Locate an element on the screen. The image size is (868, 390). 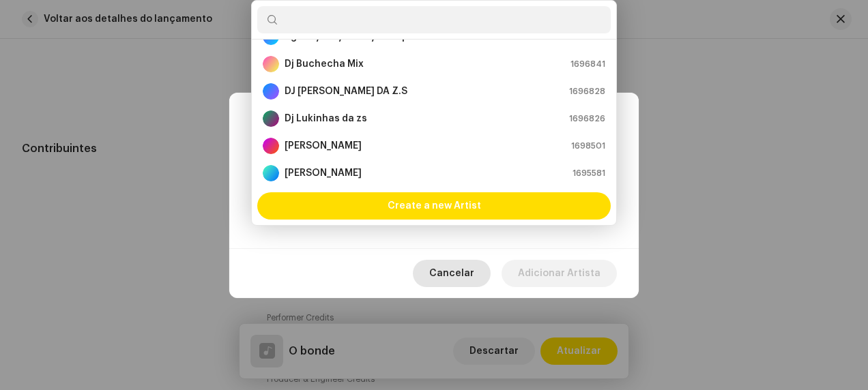
button: Adicionar Artista is located at coordinates (559, 274).